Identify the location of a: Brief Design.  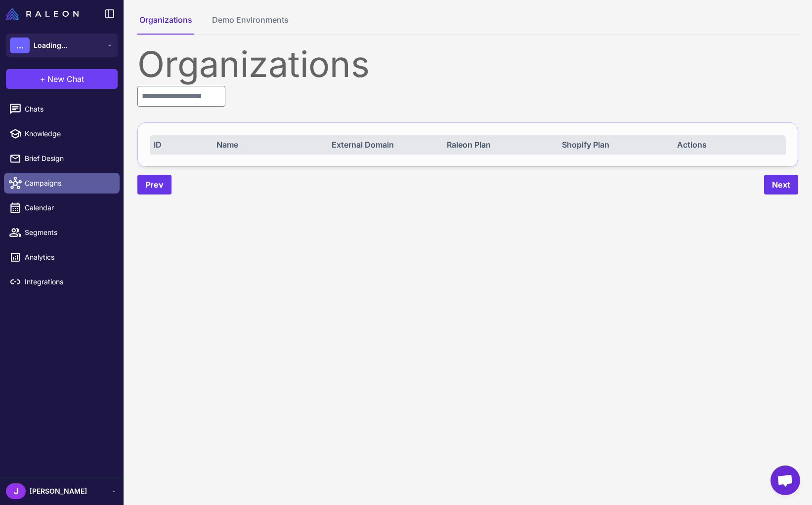
(61, 158).